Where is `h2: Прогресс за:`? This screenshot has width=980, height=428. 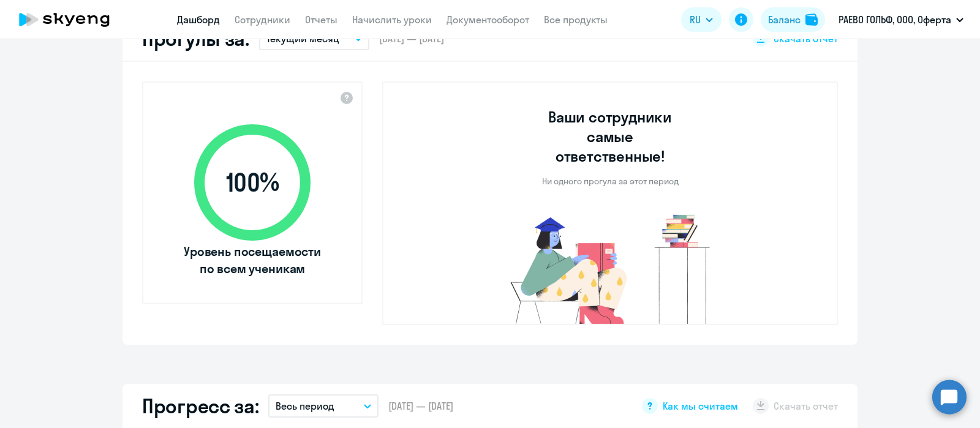 h2: Прогресс за: is located at coordinates (200, 407).